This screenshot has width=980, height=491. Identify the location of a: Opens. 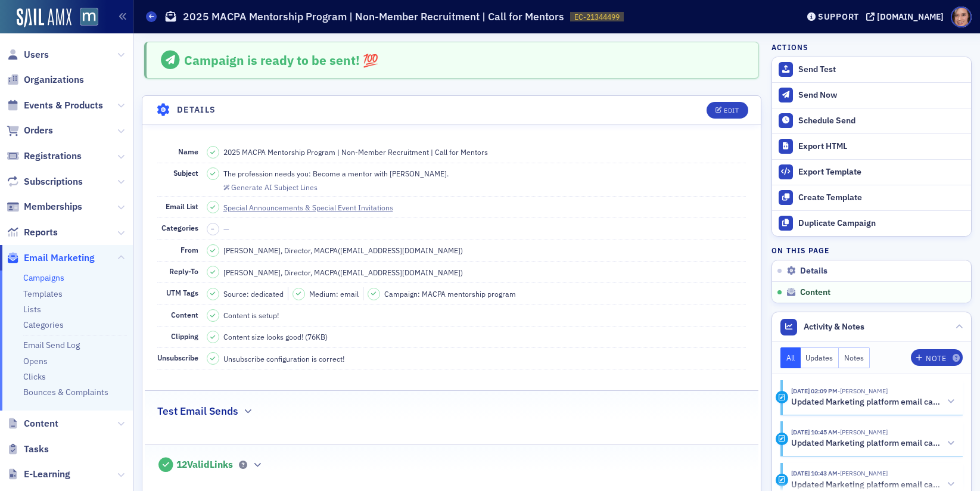
(35, 361).